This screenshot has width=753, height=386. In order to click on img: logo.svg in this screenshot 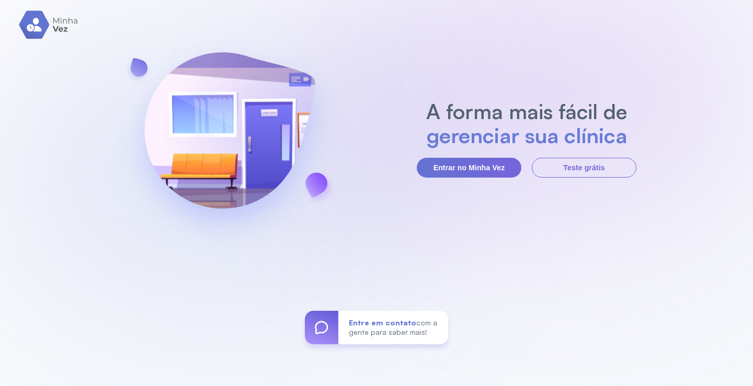, I will do `click(49, 25)`.